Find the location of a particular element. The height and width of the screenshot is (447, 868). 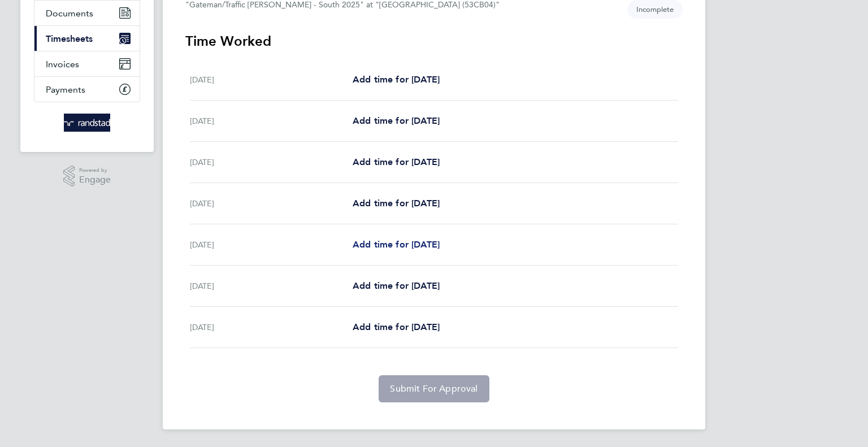

a: Powered byEngage is located at coordinates (87, 177).